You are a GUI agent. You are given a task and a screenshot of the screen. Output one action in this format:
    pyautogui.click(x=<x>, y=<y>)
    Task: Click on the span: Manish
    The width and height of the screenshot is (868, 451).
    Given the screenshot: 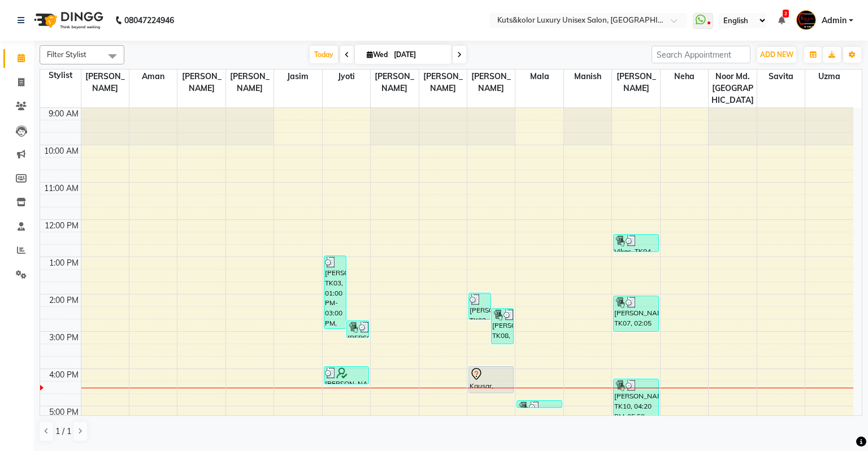 What is the action you would take?
    pyautogui.click(x=587, y=76)
    